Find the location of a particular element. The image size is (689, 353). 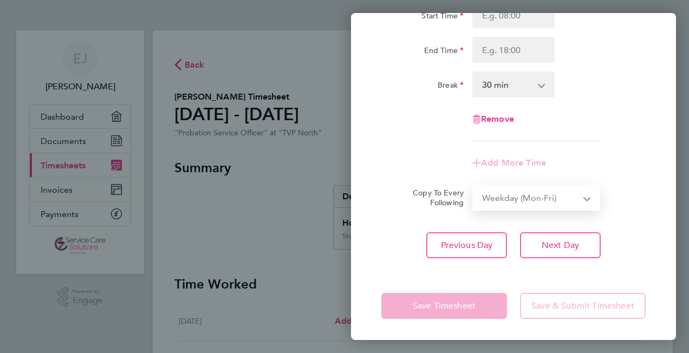

button: Remove is located at coordinates (493, 119).